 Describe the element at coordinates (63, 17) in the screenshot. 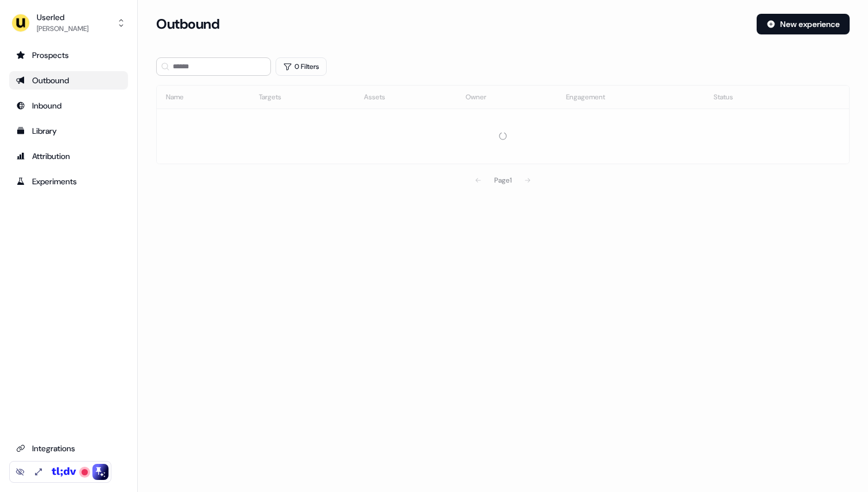

I see `div: Userled` at that location.